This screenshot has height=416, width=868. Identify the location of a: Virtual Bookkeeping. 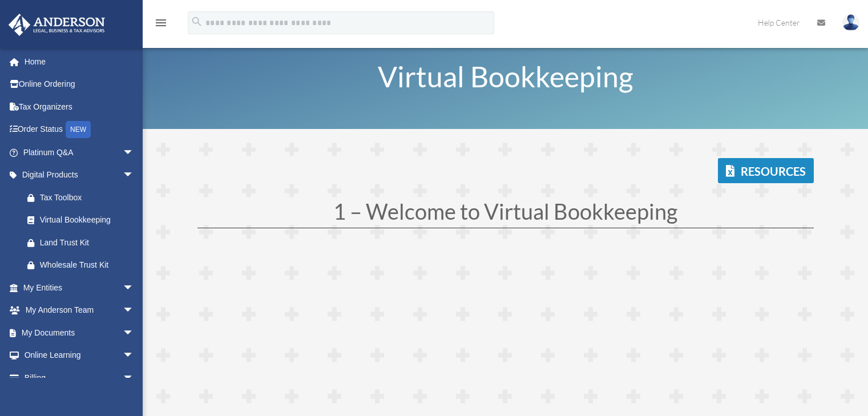
(80, 221).